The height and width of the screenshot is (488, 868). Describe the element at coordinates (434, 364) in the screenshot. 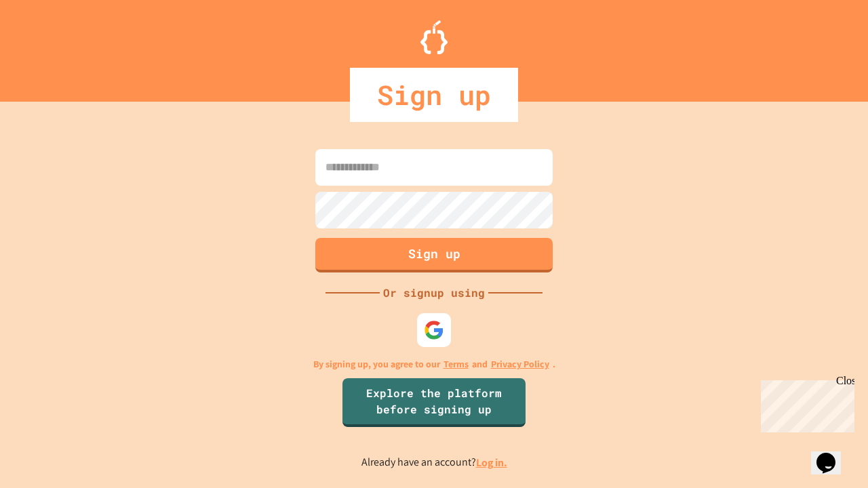

I see `p: By signing up, you agree to our and .` at that location.